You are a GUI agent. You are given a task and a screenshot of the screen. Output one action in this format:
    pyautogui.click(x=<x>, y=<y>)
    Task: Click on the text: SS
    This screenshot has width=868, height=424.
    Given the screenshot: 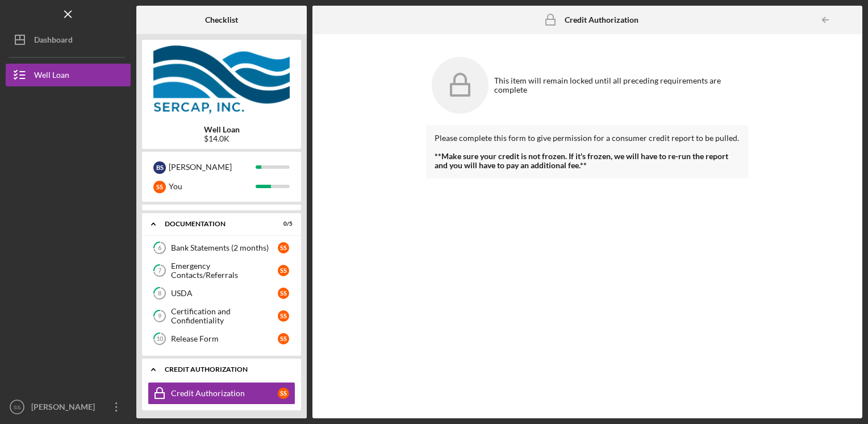 What is the action you would take?
    pyautogui.click(x=17, y=407)
    